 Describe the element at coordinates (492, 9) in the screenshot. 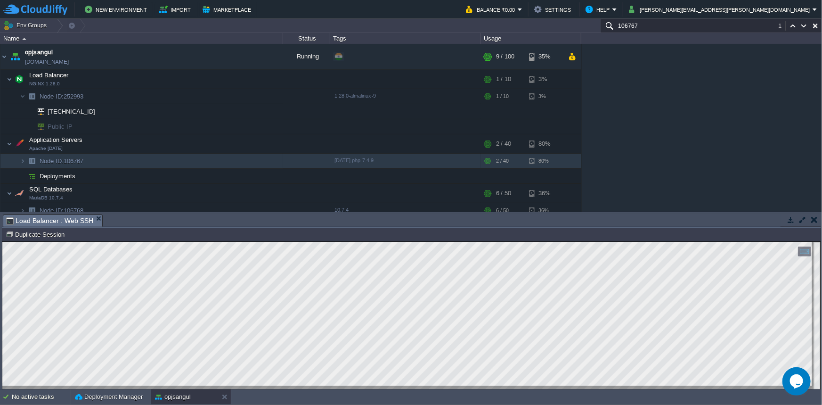

I see `button: Balance ₹0.00` at that location.